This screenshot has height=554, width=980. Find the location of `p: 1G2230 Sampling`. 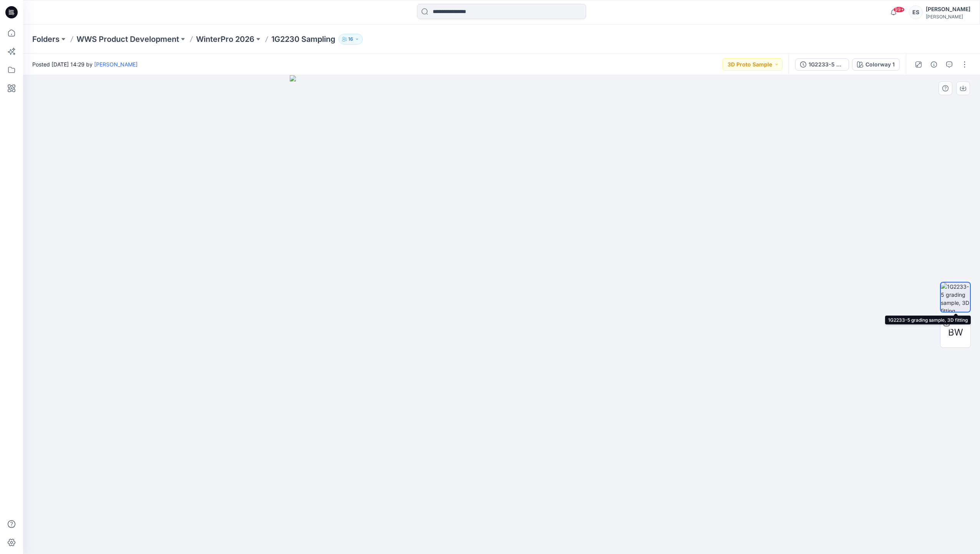

p: 1G2230 Sampling is located at coordinates (303, 39).